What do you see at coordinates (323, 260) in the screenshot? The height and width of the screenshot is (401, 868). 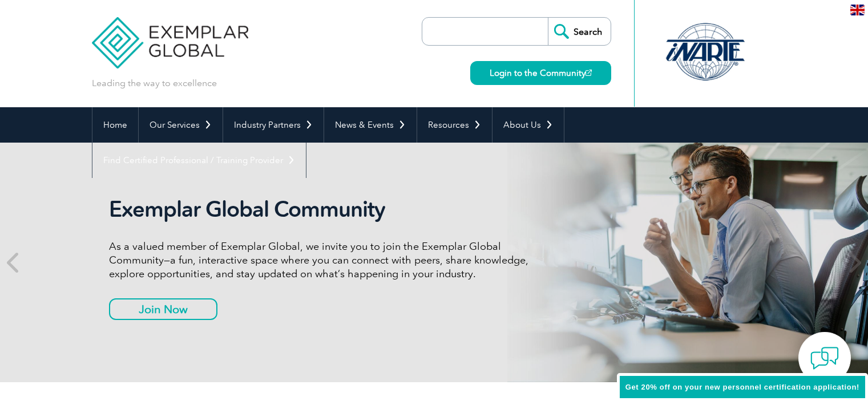 I see `p: As a valued member of Exemplar Global, we invite you to join the Exemplar Global Community—a fun,...` at bounding box center [323, 260].